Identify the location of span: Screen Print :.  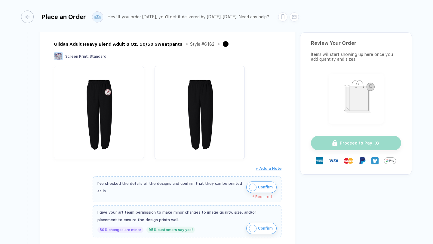
(77, 57).